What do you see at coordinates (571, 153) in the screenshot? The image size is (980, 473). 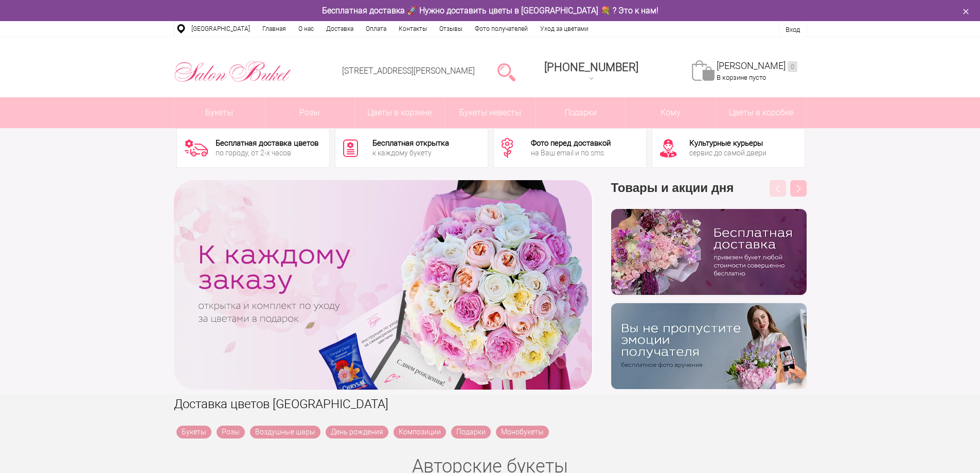 I see `div: на Ваш email и по sms` at bounding box center [571, 153].